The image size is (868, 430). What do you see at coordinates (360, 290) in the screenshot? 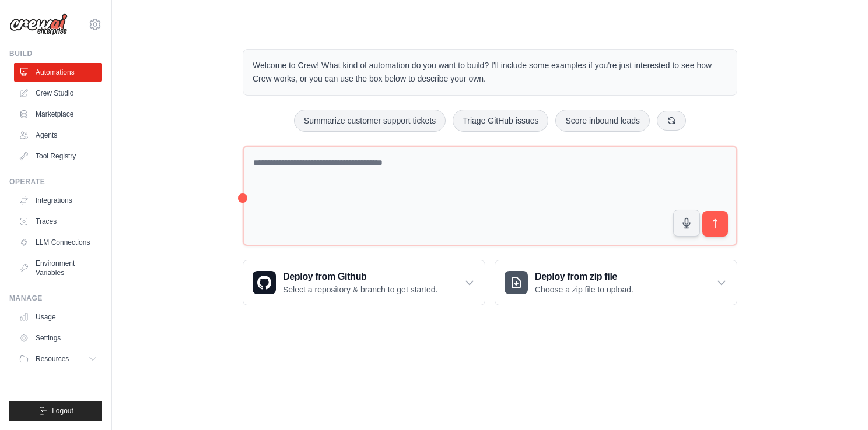
I see `p: Select a repository & branch to get started.` at bounding box center [360, 290].